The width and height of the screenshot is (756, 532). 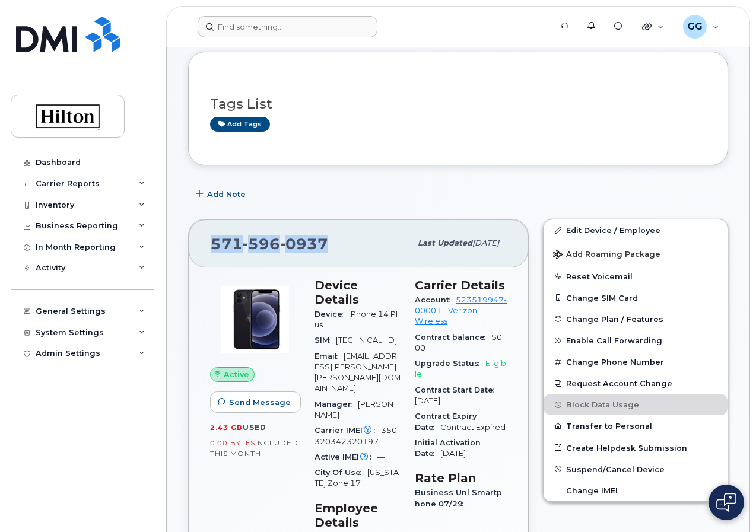 I want to click on input: Find something..., so click(x=287, y=27).